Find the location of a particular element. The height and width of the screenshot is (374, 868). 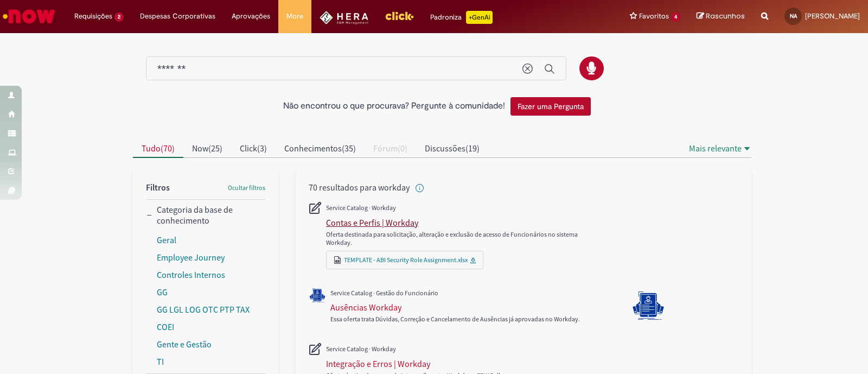

span: Rascunhos is located at coordinates (725, 16).